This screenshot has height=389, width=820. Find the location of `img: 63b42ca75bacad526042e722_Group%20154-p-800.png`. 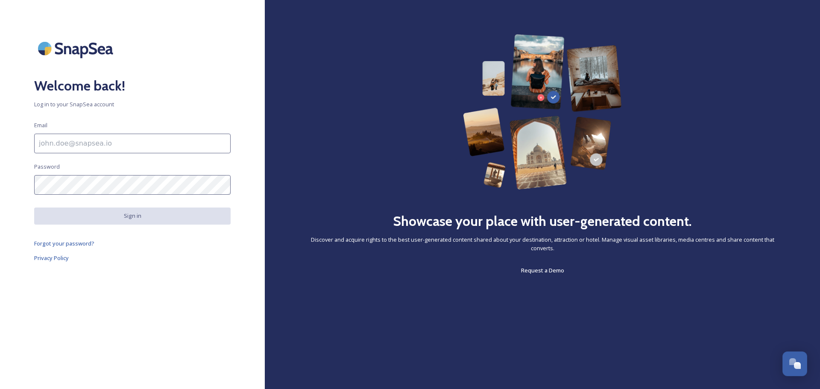

img: 63b42ca75bacad526042e722_Group%20154-p-800.png is located at coordinates (542, 112).